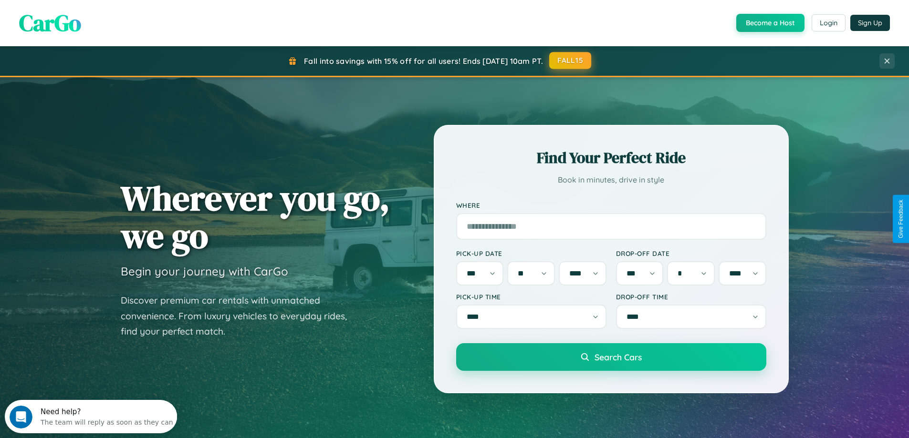 The image size is (909, 438). I want to click on button: Sign Up, so click(869, 23).